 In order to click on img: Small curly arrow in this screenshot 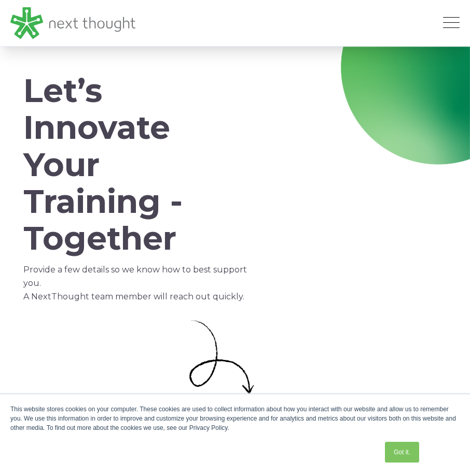, I will do `click(222, 358)`.